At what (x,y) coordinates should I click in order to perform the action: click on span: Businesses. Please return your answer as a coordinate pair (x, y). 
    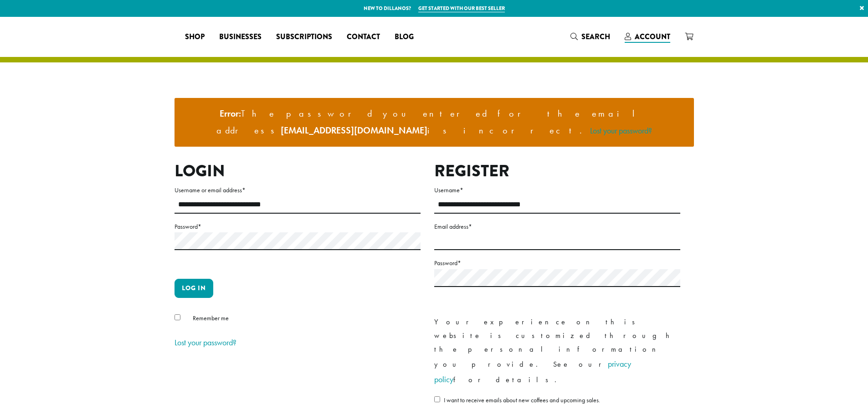
    Looking at the image, I should click on (240, 37).